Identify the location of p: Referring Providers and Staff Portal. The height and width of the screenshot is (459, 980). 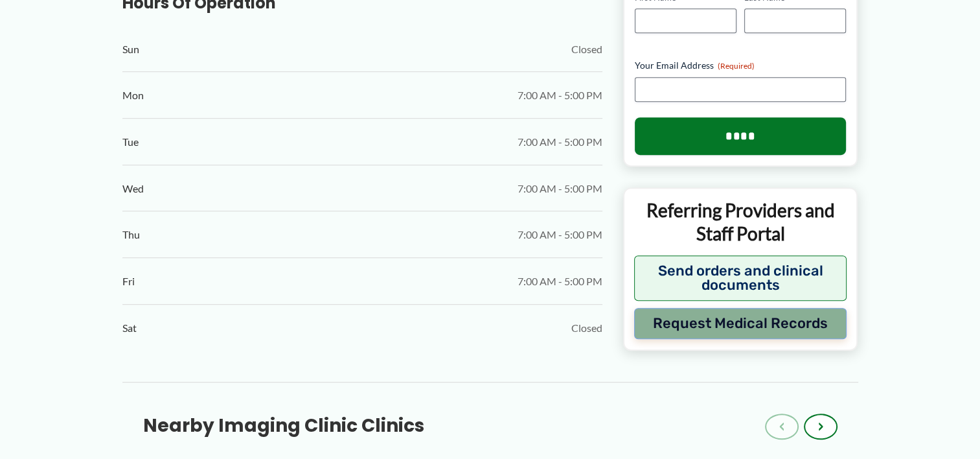
(741, 222).